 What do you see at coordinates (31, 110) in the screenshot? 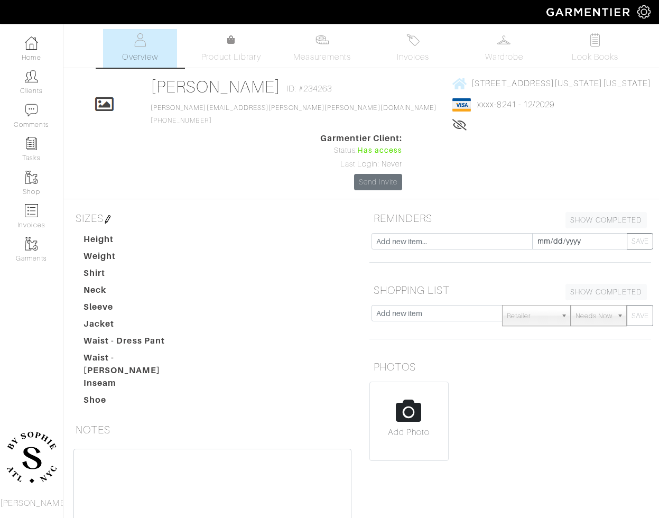
I see `img: comment-icon-a0a6a9ef722e966f86d9cbdc48e553b5cf19dbc54f86b18d962a5391bc8f6eb6.png` at bounding box center [31, 110].